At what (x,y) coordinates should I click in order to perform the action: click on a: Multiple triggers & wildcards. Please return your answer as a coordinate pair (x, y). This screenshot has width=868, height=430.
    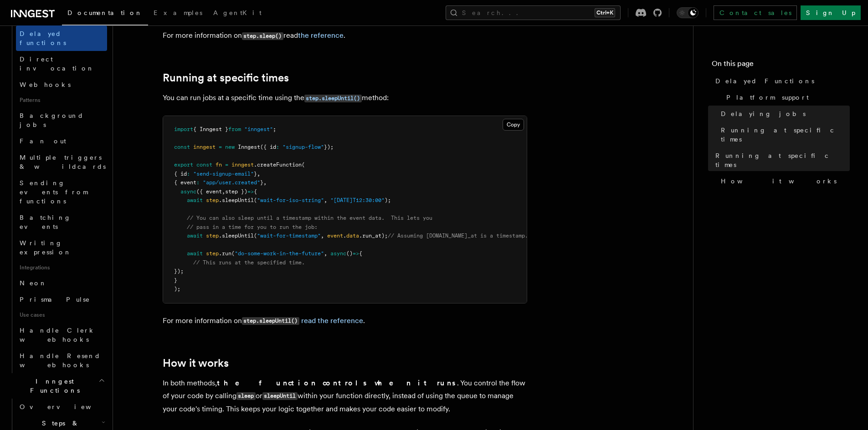
    Looking at the image, I should click on (62, 162).